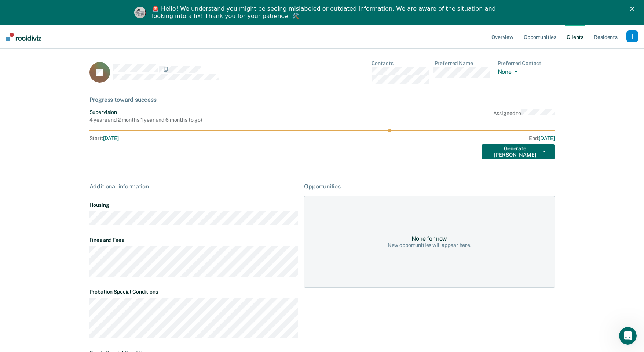 The height and width of the screenshot is (352, 644). What do you see at coordinates (325, 13) in the screenshot?
I see `div: 🚨 Hello! We understand you might be seeing mislabeled or outdated information. We are aware of th...` at bounding box center [325, 13].